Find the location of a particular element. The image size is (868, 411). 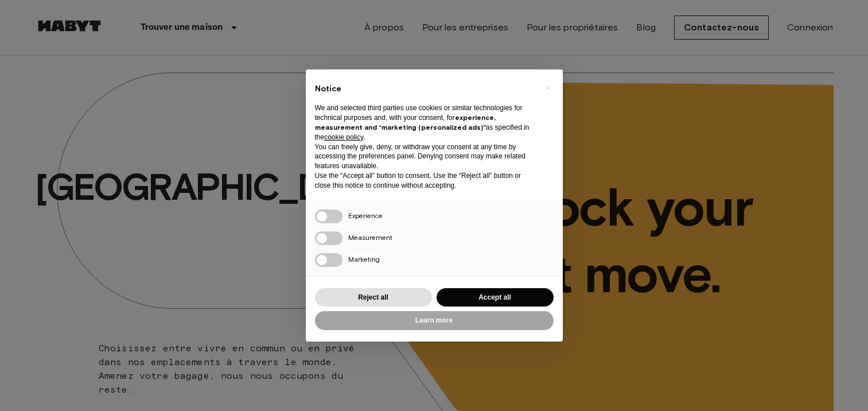

strong: experience, measurement and “marketing (personalized ads)” is located at coordinates (405, 123).